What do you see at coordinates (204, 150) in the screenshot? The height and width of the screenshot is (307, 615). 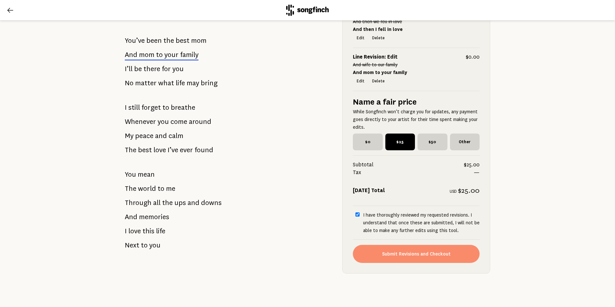 I see `span: found` at bounding box center [204, 150].